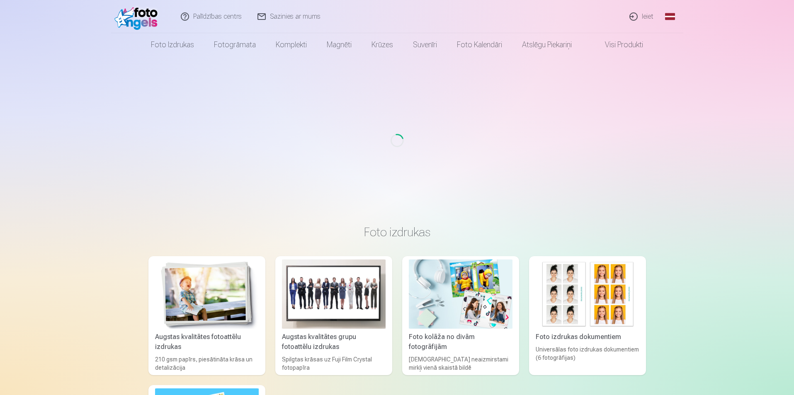  What do you see at coordinates (235, 45) in the screenshot?
I see `a: Fotogrāmata` at bounding box center [235, 45].